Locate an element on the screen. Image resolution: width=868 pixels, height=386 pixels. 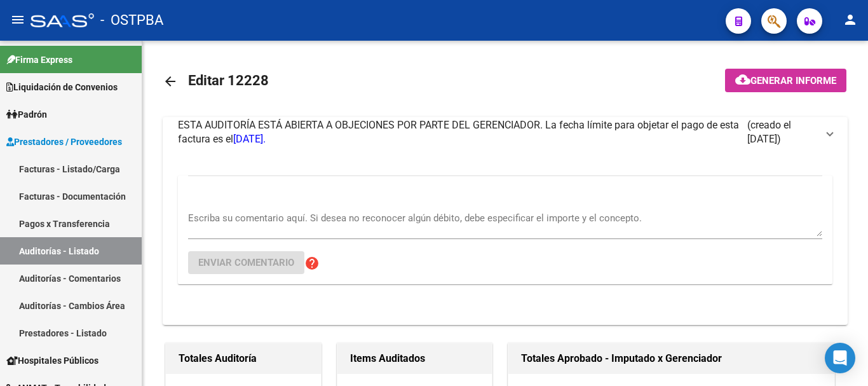
span: Generar informe is located at coordinates (793, 81).